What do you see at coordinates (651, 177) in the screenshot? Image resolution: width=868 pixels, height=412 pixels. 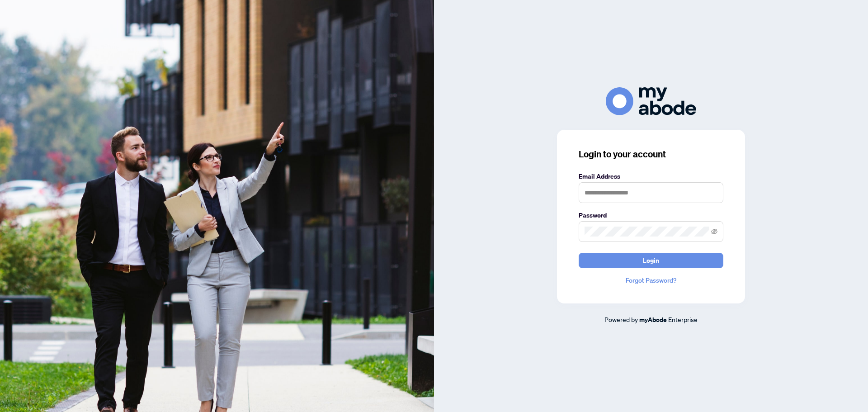 I see `label: Email Address` at bounding box center [651, 177].